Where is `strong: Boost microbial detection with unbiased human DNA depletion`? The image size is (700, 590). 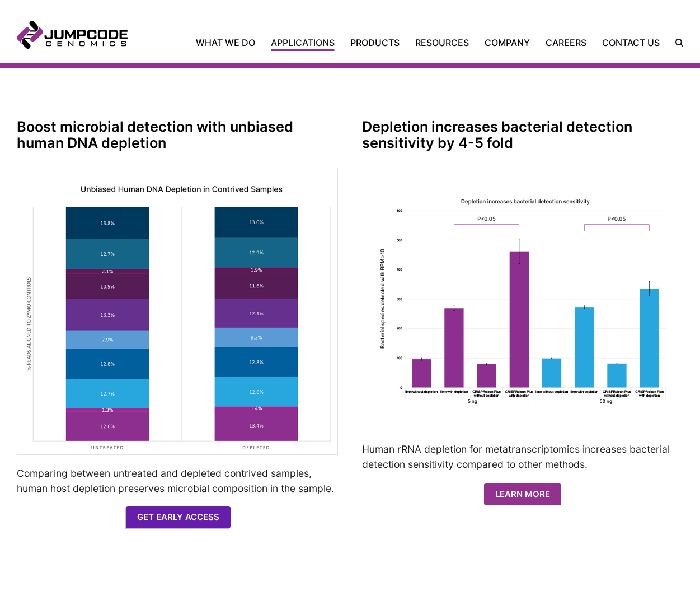 strong: Boost microbial detection with unbiased human DNA depletion is located at coordinates (155, 135).